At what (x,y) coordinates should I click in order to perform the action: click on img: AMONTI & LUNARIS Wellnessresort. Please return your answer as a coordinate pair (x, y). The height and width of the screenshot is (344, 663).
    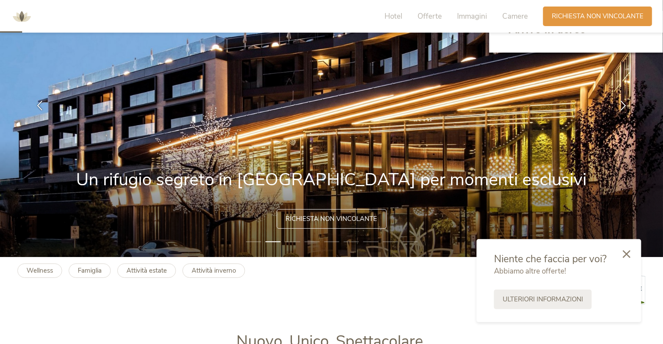
    Looking at the image, I should click on (22, 17).